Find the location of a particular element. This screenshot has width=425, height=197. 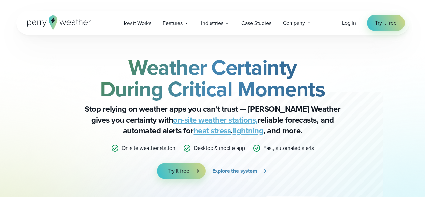

a: on-site weather stations, is located at coordinates (215, 120).